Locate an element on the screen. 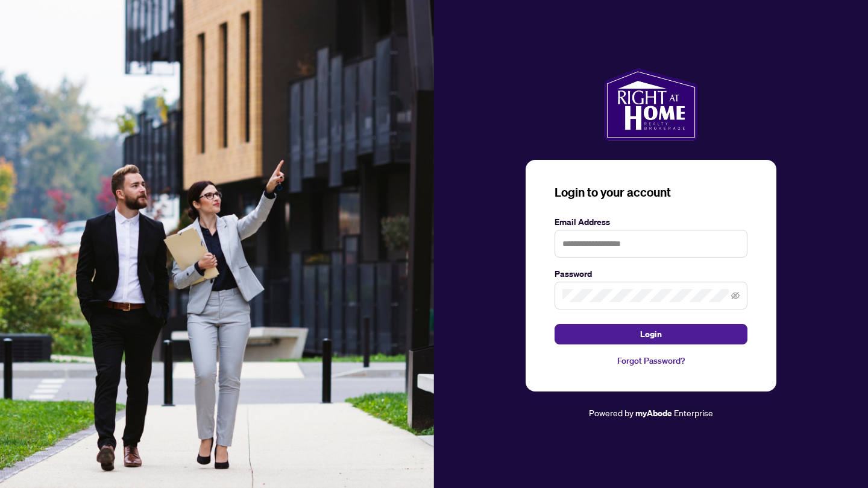 This screenshot has width=868, height=488. label: Password is located at coordinates (651, 274).